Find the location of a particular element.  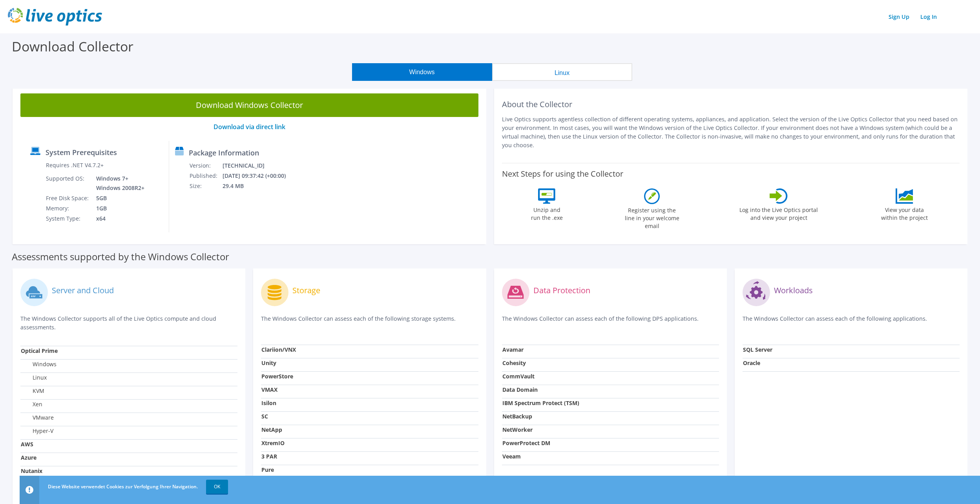

label: KVM is located at coordinates (33, 391).